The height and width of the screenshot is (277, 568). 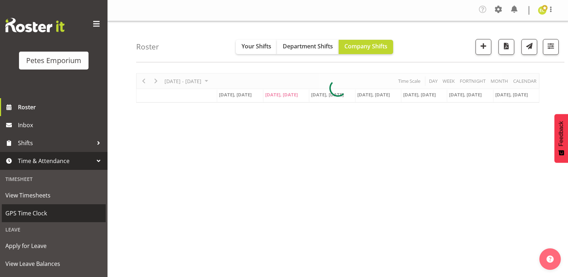 What do you see at coordinates (366, 47) in the screenshot?
I see `button: Company Shifts` at bounding box center [366, 47].